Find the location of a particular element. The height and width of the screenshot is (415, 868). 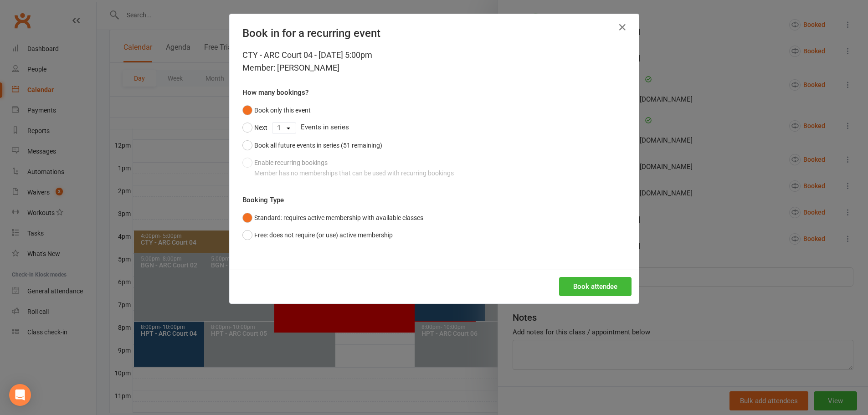

button: Book only this event is located at coordinates (276, 110).